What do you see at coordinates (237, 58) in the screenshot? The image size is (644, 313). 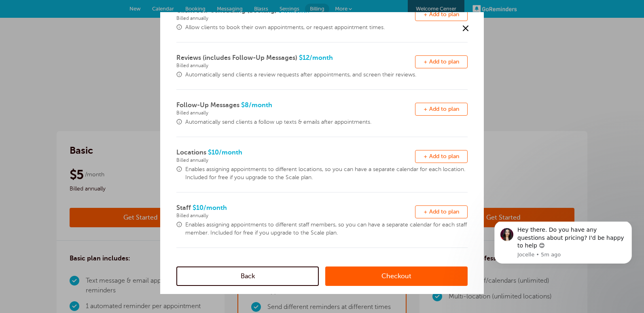 I see `span: Reviews (includes Follow-Up Messages)` at bounding box center [237, 58].